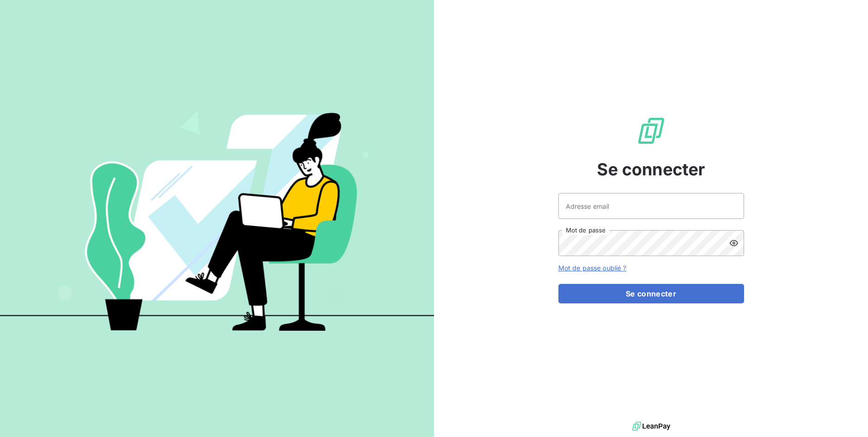 Image resolution: width=868 pixels, height=437 pixels. What do you see at coordinates (651, 426) in the screenshot?
I see `img: logo` at bounding box center [651, 426].